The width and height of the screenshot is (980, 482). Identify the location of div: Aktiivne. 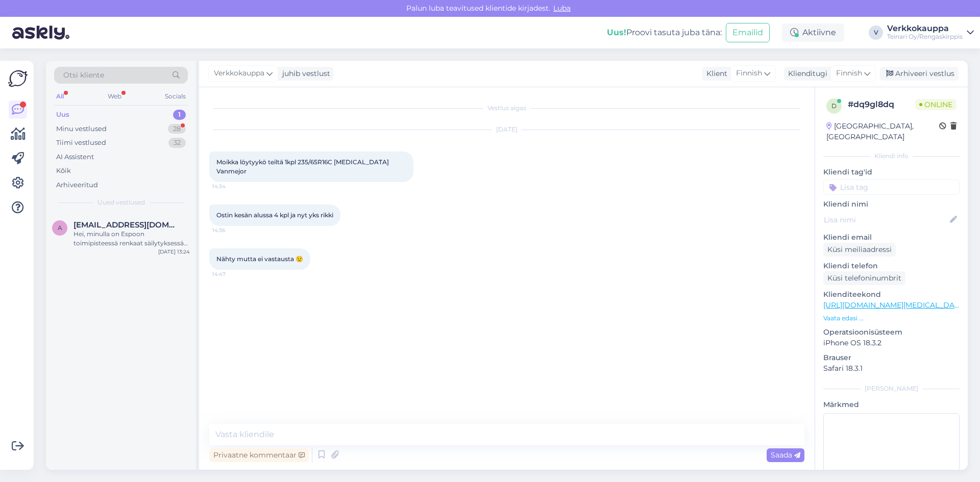
(813, 33).